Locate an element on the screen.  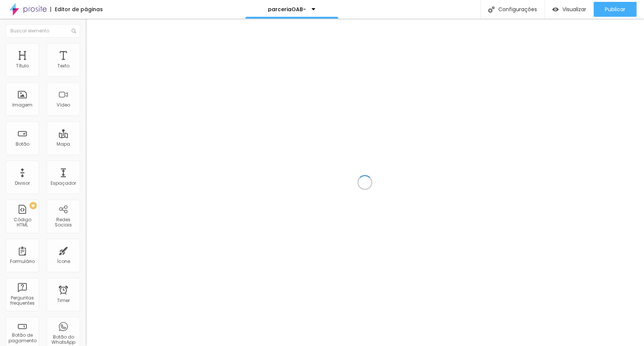
span: Publicar is located at coordinates (615, 9).